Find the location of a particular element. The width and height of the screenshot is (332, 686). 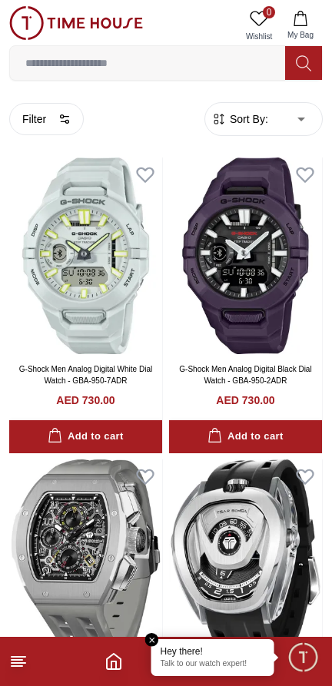

a: Home is located at coordinates (114, 662).